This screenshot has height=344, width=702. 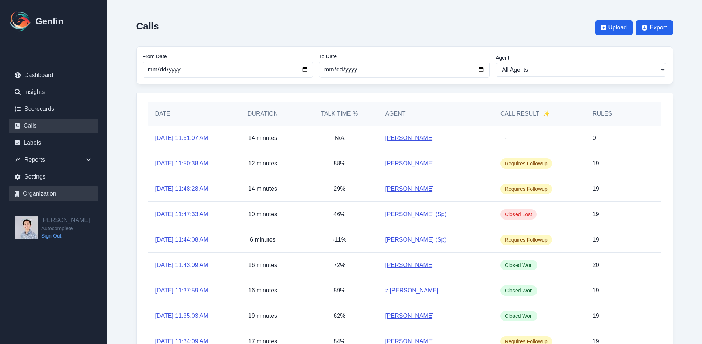 I want to click on a: Sign Out, so click(x=66, y=236).